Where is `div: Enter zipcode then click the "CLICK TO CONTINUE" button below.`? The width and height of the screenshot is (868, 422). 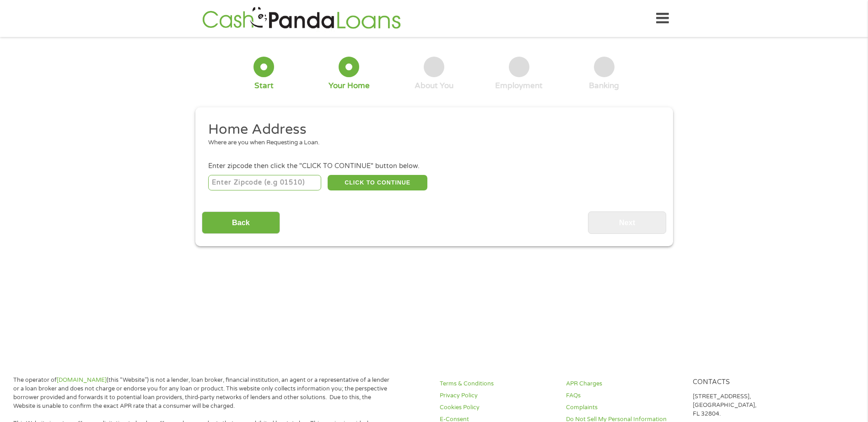
div: Enter zipcode then click the "CLICK TO CONTINUE" button below. is located at coordinates (434, 166).